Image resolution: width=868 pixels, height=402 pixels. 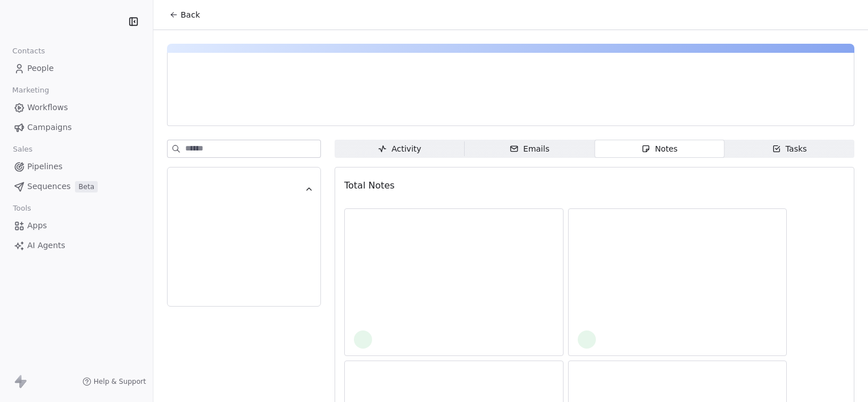 What do you see at coordinates (22, 208) in the screenshot?
I see `span: Tools` at bounding box center [22, 208].